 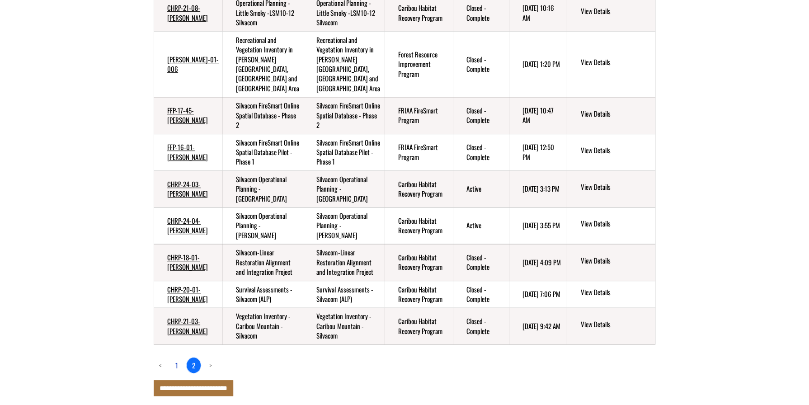 I want to click on td: CHRP-20-01-SILVA, so click(x=188, y=294).